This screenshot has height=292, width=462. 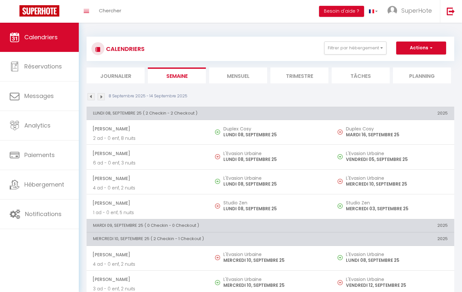 I want to click on p: VENDREDI 12, SEPTEMBRE 25, so click(x=397, y=285).